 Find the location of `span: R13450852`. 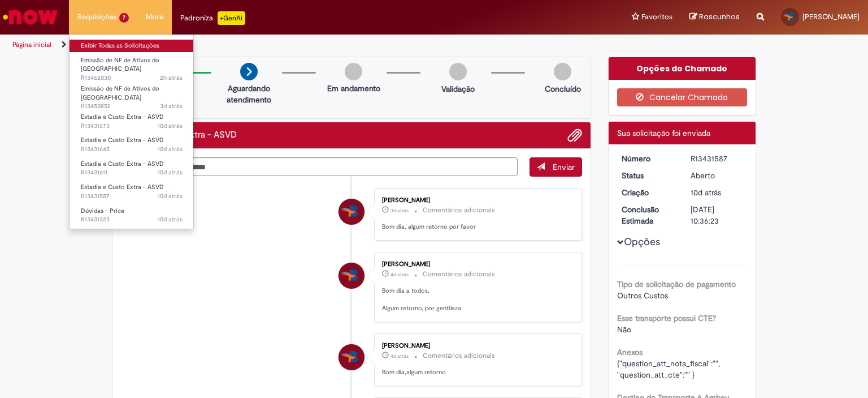

span: R13450852 is located at coordinates (132, 106).